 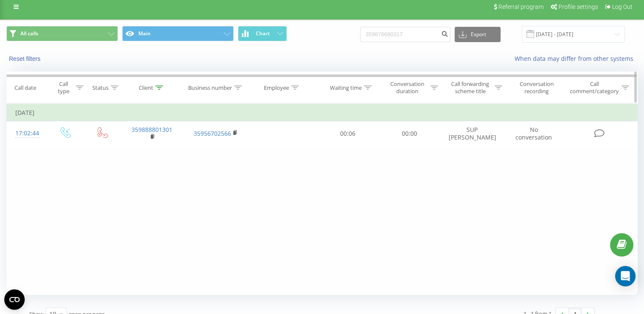 I want to click on a: 35956702566, so click(x=212, y=133).